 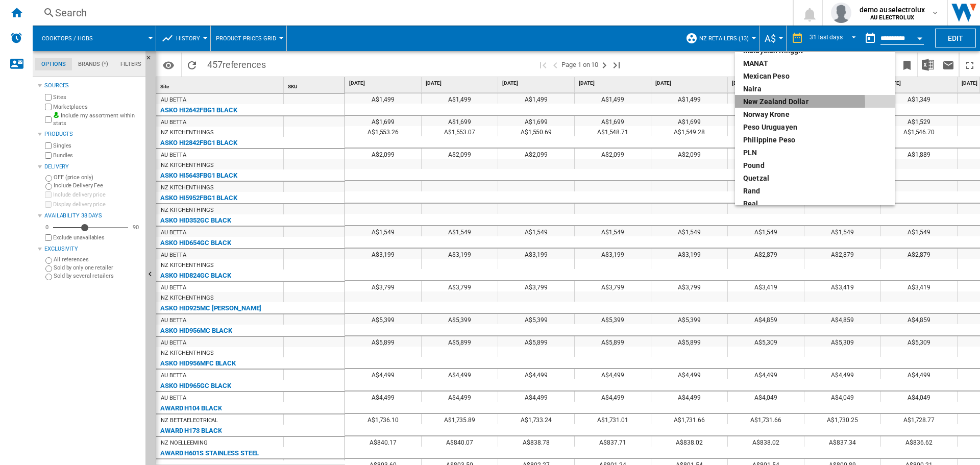 What do you see at coordinates (814, 89) in the screenshot?
I see `div: Naira` at bounding box center [814, 89].